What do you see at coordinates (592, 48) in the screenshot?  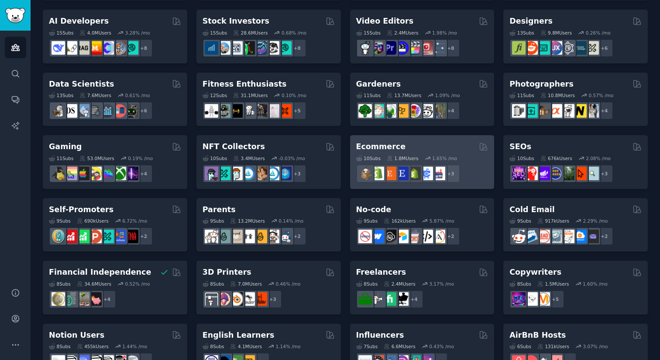 I see `img: UX_Design` at bounding box center [592, 48].